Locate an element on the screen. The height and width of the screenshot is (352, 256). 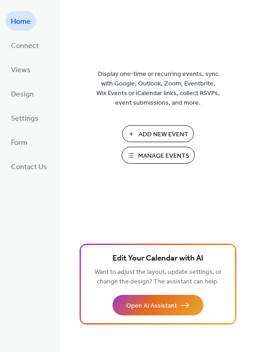
a: Views is located at coordinates (21, 69).